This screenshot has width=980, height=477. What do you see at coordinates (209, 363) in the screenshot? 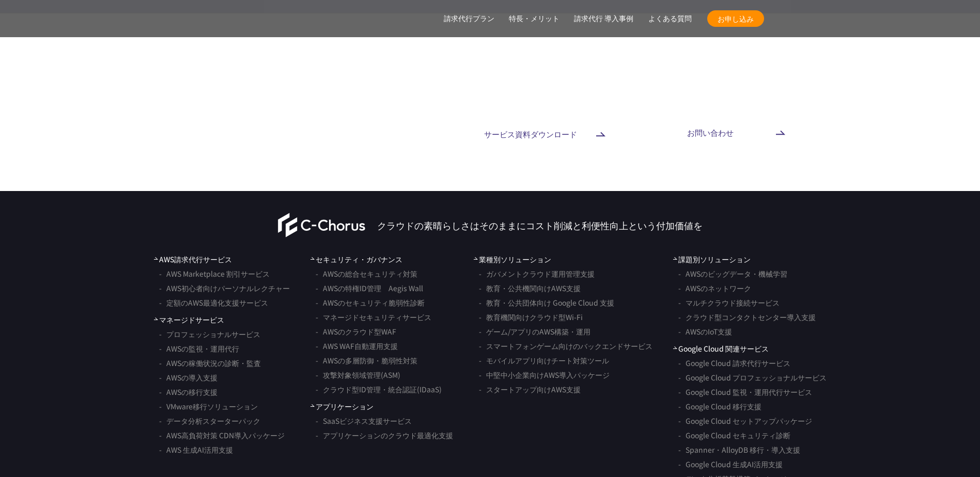
I see `a: AWSの稼働状況の診断・監査` at bounding box center [209, 363].